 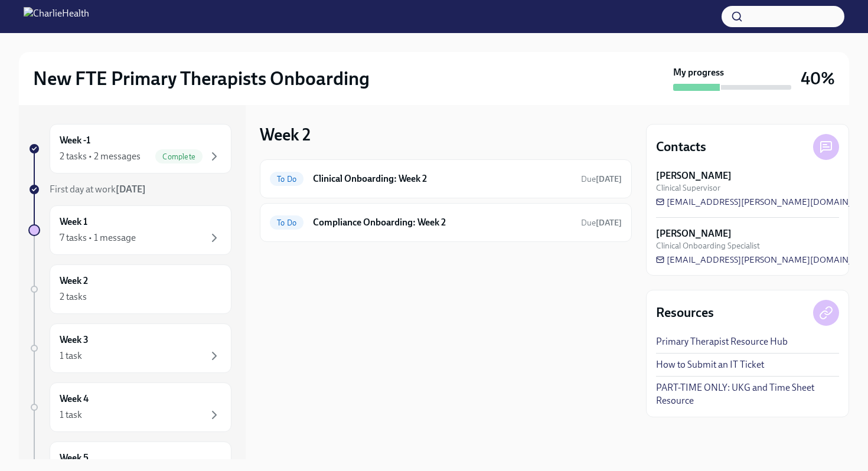 I want to click on span: Clinical Supervisor, so click(x=688, y=188).